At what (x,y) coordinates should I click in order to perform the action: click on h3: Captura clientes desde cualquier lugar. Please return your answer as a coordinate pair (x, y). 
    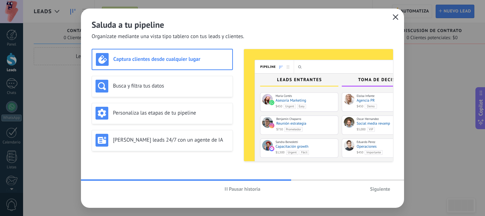
    Looking at the image, I should click on (171, 59).